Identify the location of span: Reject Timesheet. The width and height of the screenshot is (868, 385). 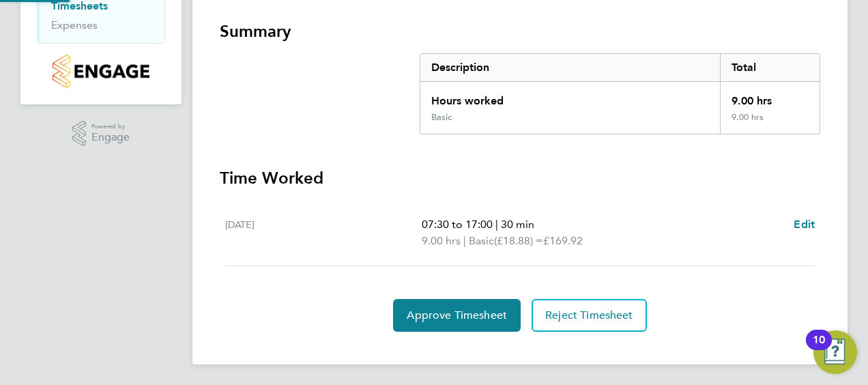
(589, 315).